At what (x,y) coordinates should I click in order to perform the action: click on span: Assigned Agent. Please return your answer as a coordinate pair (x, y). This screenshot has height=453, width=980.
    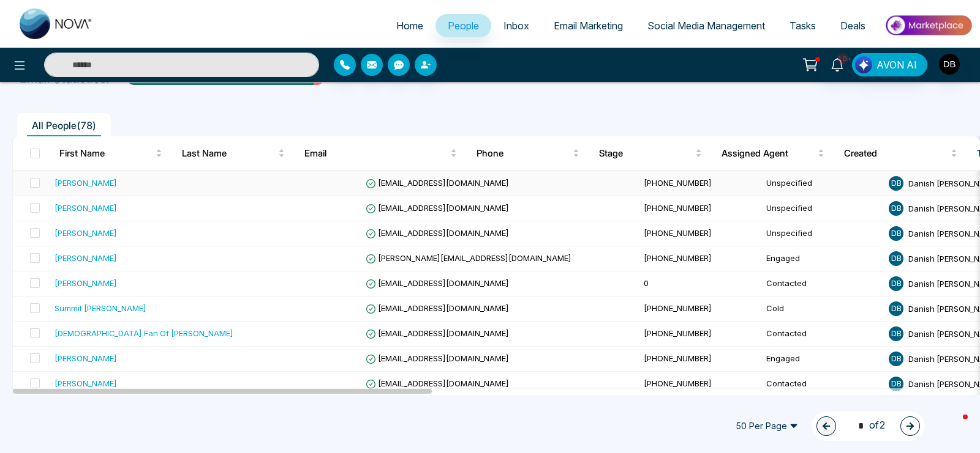
    Looking at the image, I should click on (768, 153).